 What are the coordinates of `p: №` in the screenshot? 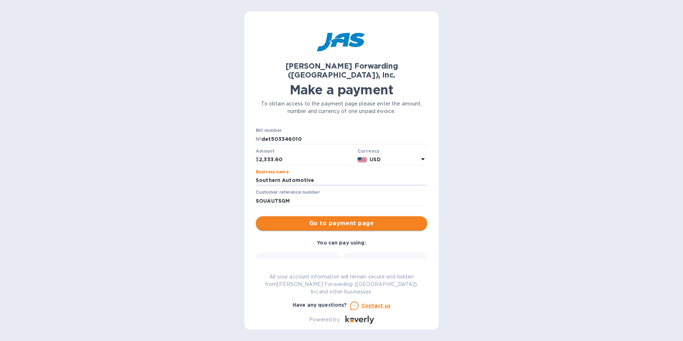 It's located at (259, 139).